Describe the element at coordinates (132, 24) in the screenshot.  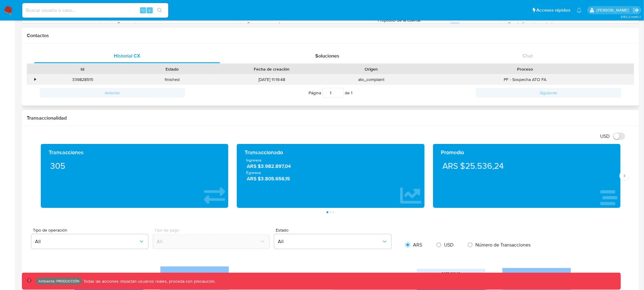
I see `p: Transacciones :` at that location.